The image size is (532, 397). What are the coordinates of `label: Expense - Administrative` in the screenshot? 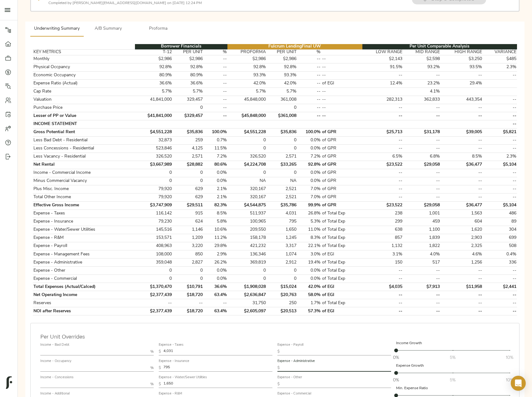 It's located at (296, 361).